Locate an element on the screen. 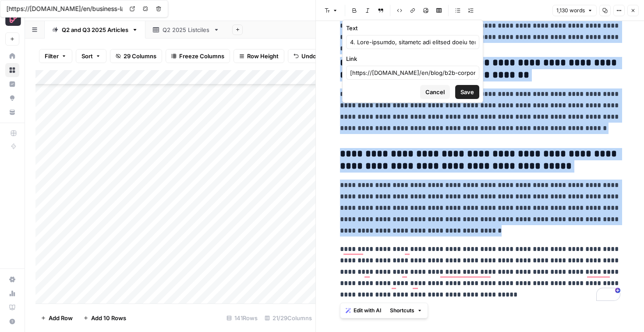  a: Settings is located at coordinates (12, 279).